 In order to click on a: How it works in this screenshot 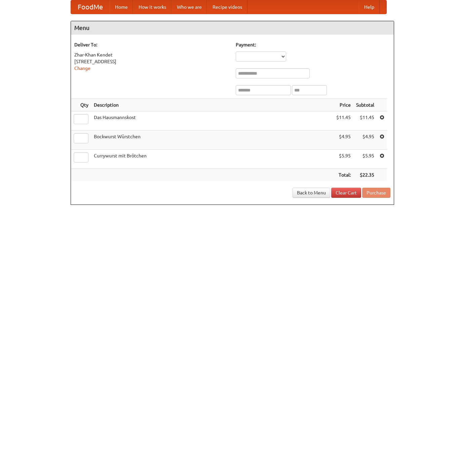, I will do `click(152, 7)`.